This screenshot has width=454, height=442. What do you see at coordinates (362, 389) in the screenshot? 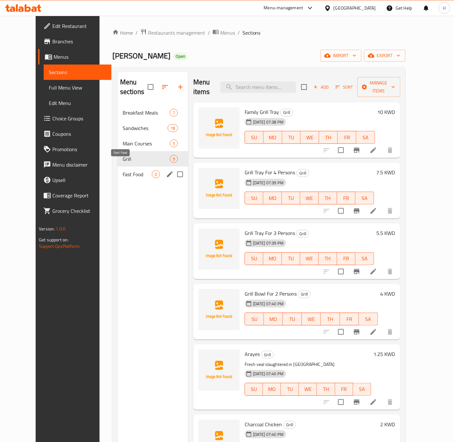
I see `button: SA` at bounding box center [362, 389].